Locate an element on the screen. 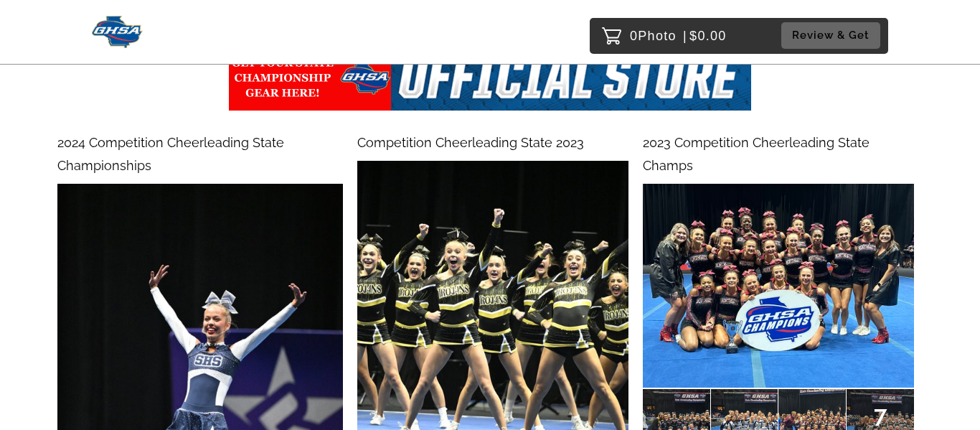 This screenshot has width=980, height=430. span: Competition Cheerleading State 2023 is located at coordinates (471, 142).